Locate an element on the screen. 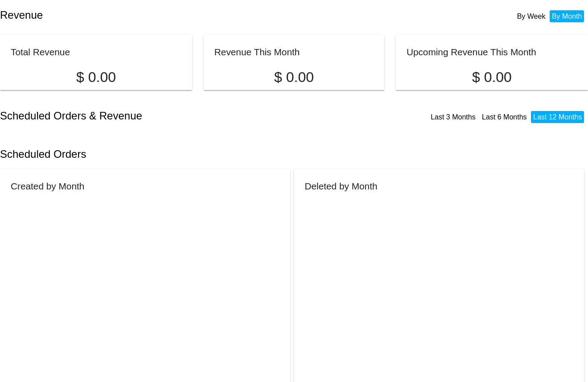 The image size is (588, 382). a: Last 3 Months is located at coordinates (453, 117).